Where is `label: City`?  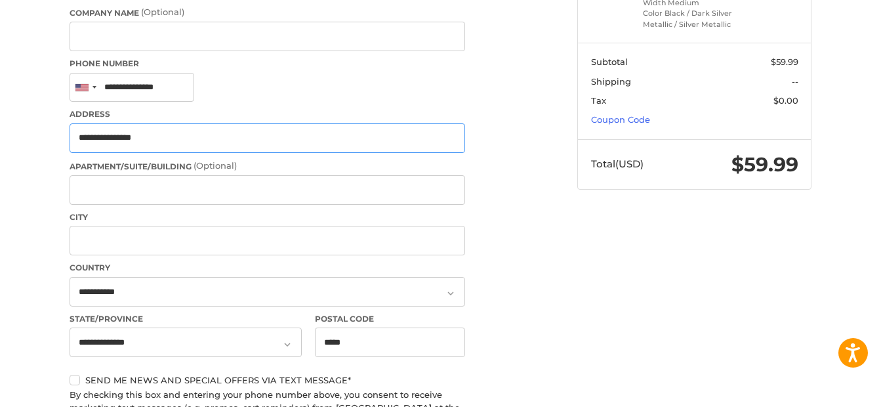
label: City is located at coordinates (267, 217).